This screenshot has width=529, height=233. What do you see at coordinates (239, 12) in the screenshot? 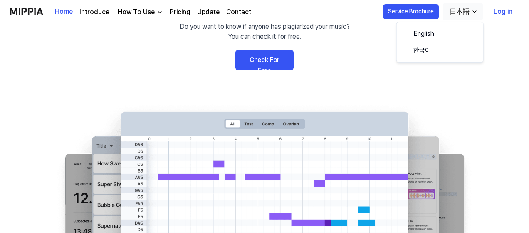
I see `a: Contact` at bounding box center [239, 12].